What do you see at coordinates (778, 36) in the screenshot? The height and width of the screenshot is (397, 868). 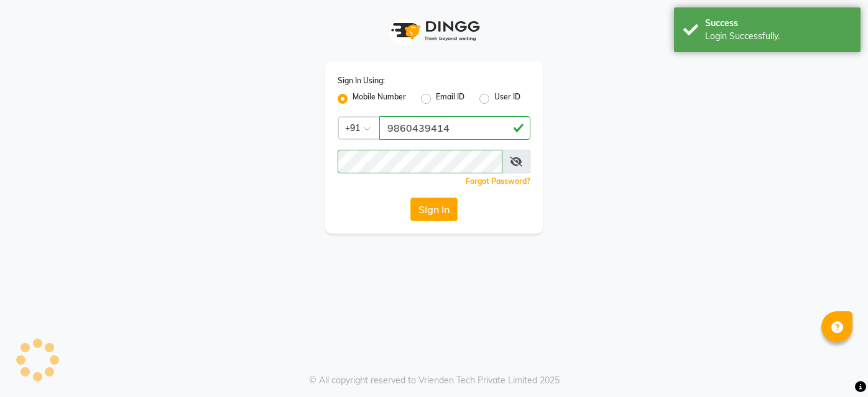 I see `div: Login Successfully.` at bounding box center [778, 36].